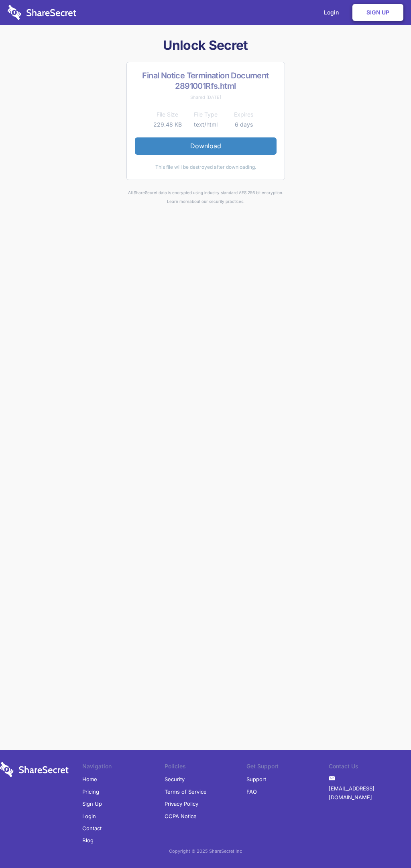 This screenshot has height=868, width=411. What do you see at coordinates (88, 840) in the screenshot?
I see `a: Blog` at bounding box center [88, 840].